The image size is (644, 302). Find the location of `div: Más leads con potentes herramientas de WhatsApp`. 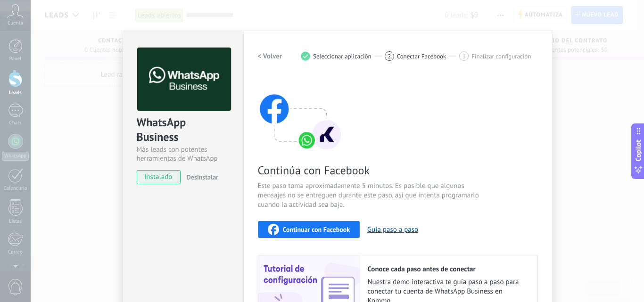

div: Más leads con potentes herramientas de WhatsApp is located at coordinates (183, 154).